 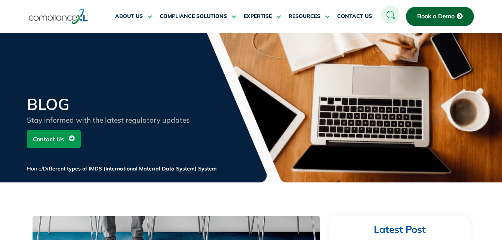 What do you see at coordinates (117, 104) in the screenshot?
I see `h2: BLOG` at bounding box center [117, 104].